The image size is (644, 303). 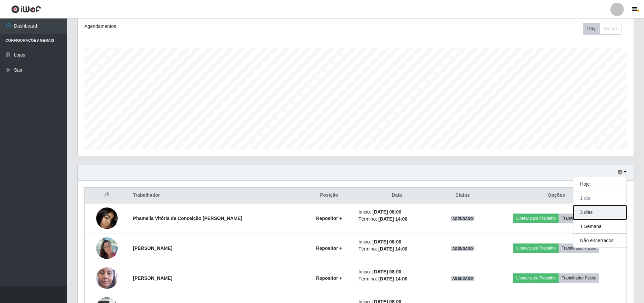 I want to click on img: CoreUI Logo, so click(x=26, y=9).